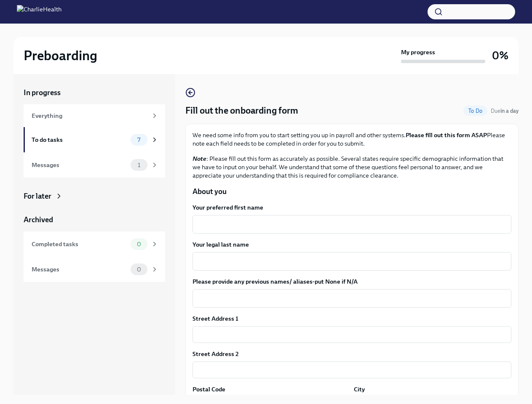 This screenshot has height=404, width=532. What do you see at coordinates (509, 111) in the screenshot?
I see `strong: in a day` at bounding box center [509, 111].